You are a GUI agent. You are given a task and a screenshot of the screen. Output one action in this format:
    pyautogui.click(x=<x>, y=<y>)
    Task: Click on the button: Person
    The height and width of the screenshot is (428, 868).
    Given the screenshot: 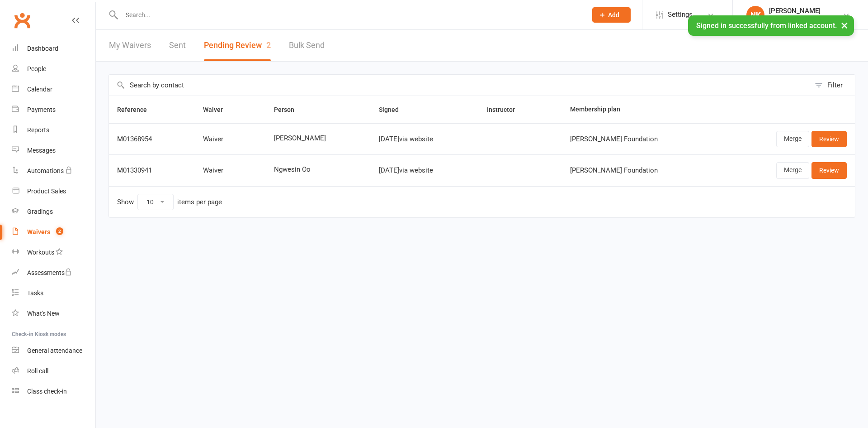 What is the action you would take?
    pyautogui.click(x=289, y=110)
    